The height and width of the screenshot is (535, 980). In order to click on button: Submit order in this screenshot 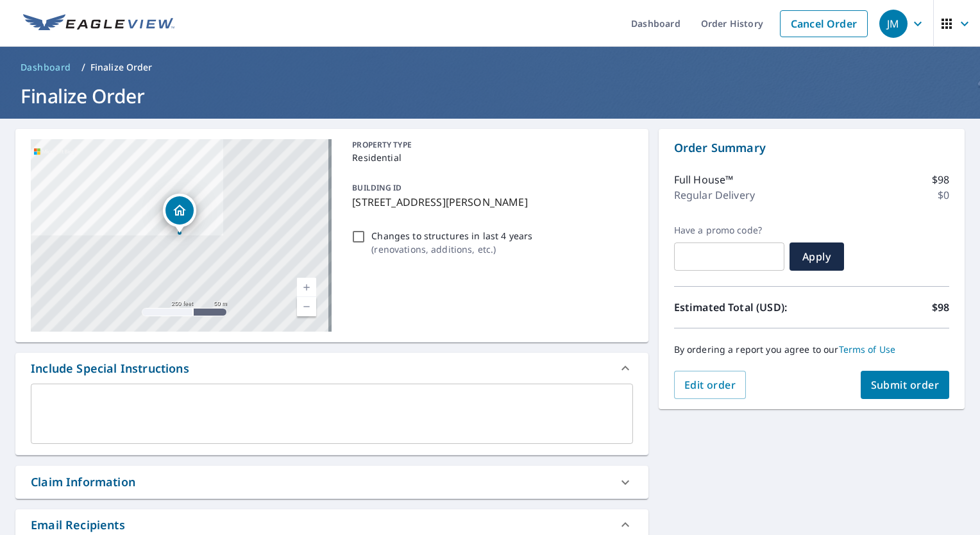, I will do `click(905, 385)`.